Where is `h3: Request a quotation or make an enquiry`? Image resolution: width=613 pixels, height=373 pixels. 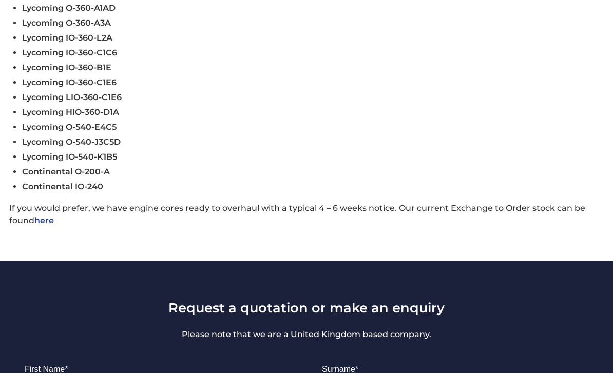 h3: Request a quotation or make an enquiry is located at coordinates (307, 308).